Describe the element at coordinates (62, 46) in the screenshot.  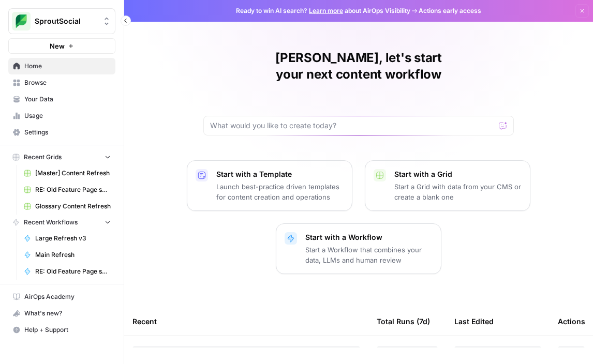
I see `button: New` at that location.